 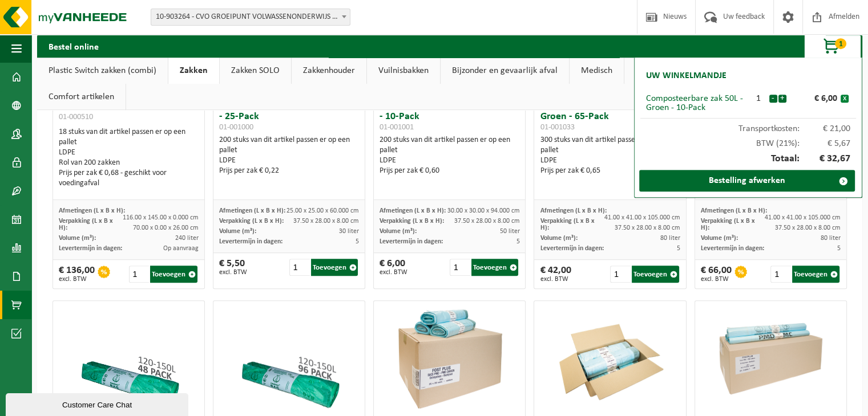 I want to click on img: 01-000686, so click(x=289, y=358).